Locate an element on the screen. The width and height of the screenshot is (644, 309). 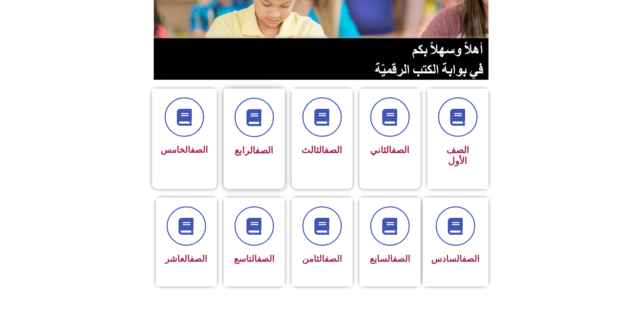
span: التاسع is located at coordinates (254, 259).